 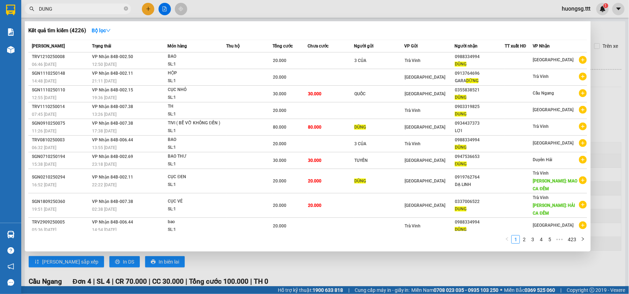 I want to click on div: 0355838521, so click(x=479, y=90).